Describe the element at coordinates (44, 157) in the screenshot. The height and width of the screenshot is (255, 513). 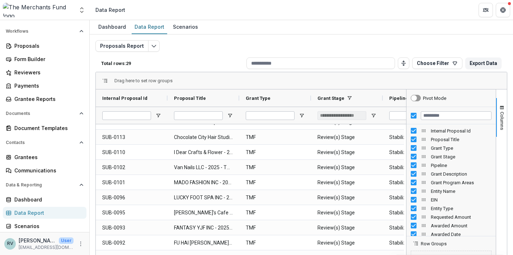
I see `a: Grantees` at that location.